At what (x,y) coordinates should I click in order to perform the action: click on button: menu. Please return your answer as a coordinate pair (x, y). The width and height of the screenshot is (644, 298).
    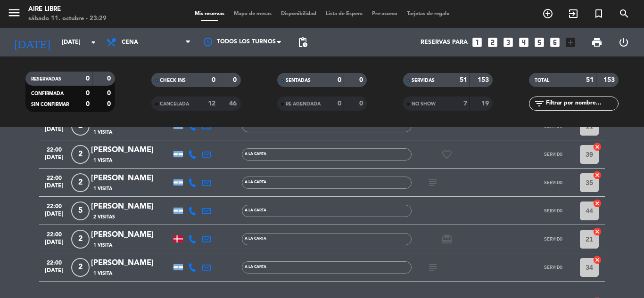
    Looking at the image, I should click on (14, 14).